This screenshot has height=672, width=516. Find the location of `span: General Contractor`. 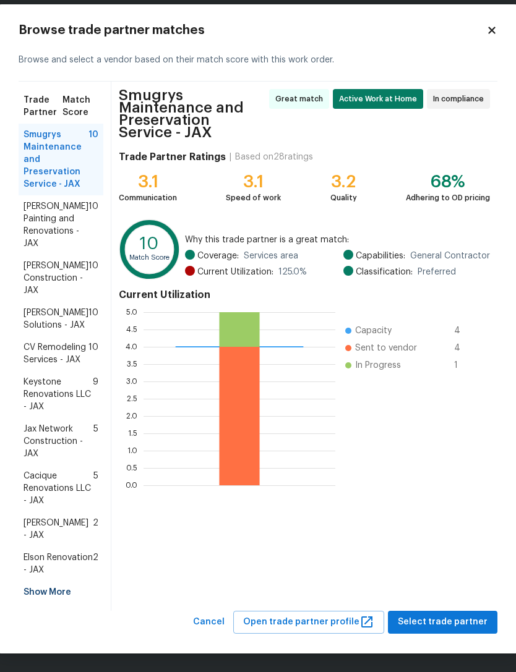

span: General Contractor is located at coordinates (449, 256).